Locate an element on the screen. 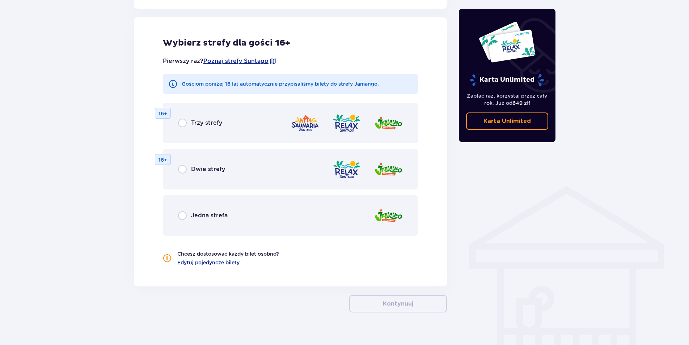  p: Dwie strefy is located at coordinates (208, 169).